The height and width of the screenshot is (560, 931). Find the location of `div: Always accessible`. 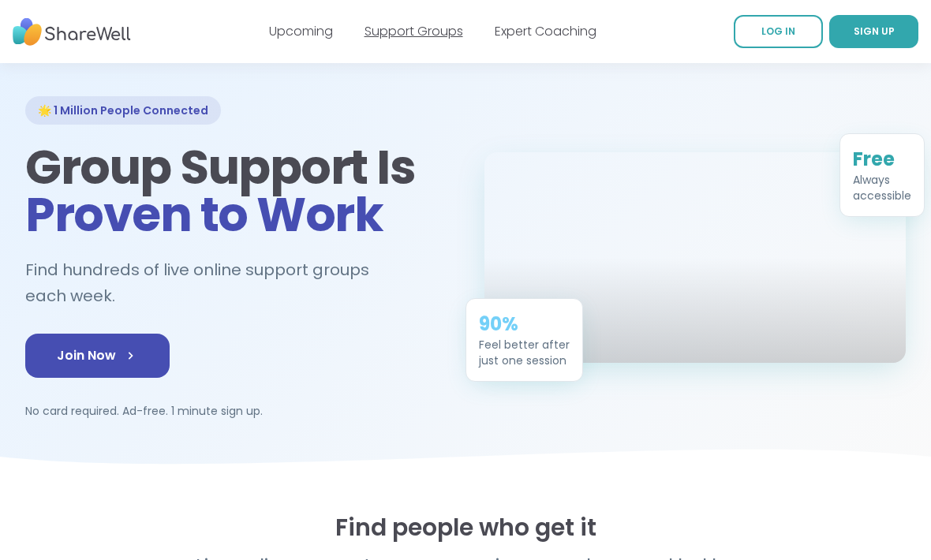

div: Always accessible is located at coordinates (882, 181).